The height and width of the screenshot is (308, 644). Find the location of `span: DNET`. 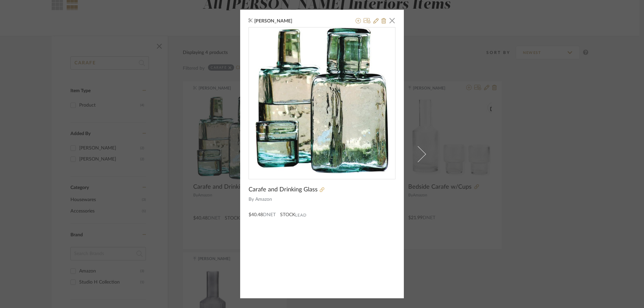

span: DNET is located at coordinates (269, 215).